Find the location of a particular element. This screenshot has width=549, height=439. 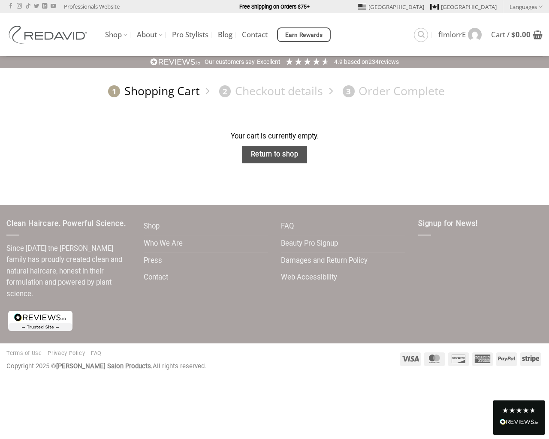

span: reviews is located at coordinates (389, 62).